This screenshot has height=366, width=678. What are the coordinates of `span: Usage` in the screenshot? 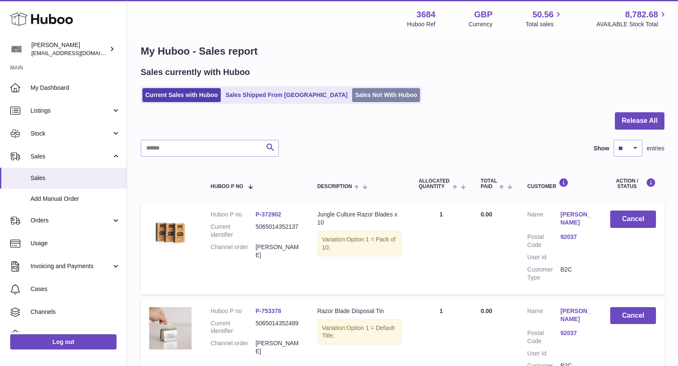 It's located at (75, 243).